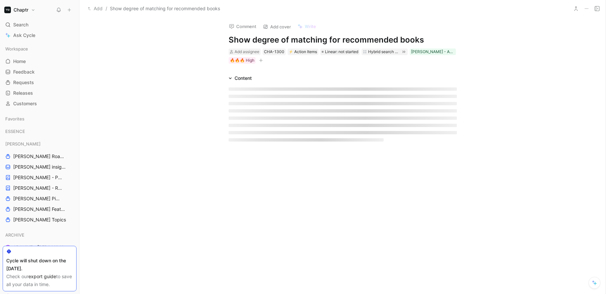  What do you see at coordinates (40, 280) in the screenshot?
I see `div: Check our to save all your data in time.` at bounding box center [40, 280].